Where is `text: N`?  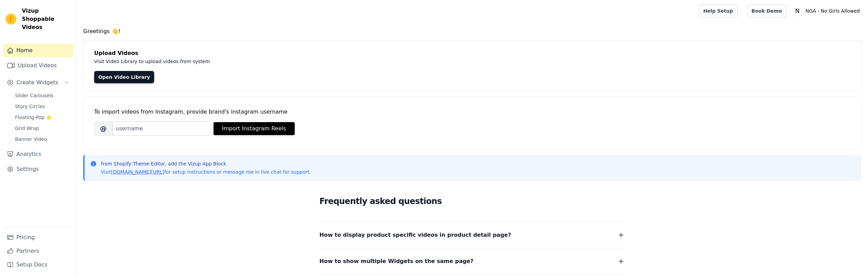 text: N is located at coordinates (797, 11).